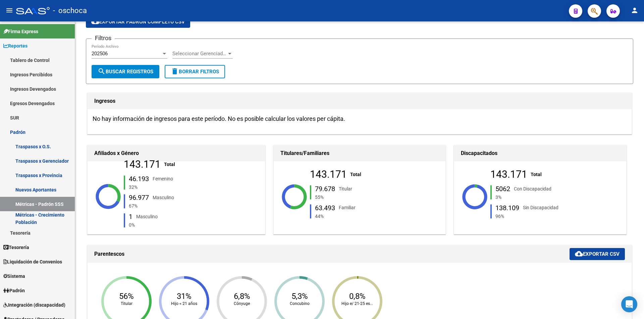 The image size is (644, 319). Describe the element at coordinates (347, 207) in the screenshot. I see `div: Familiar` at that location.